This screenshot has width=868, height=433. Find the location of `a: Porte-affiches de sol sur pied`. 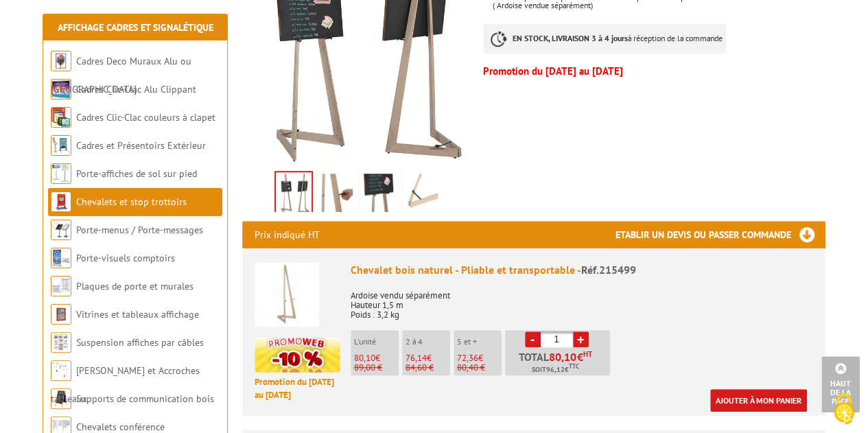

a: Porte-affiches de sol sur pied is located at coordinates (136, 174).